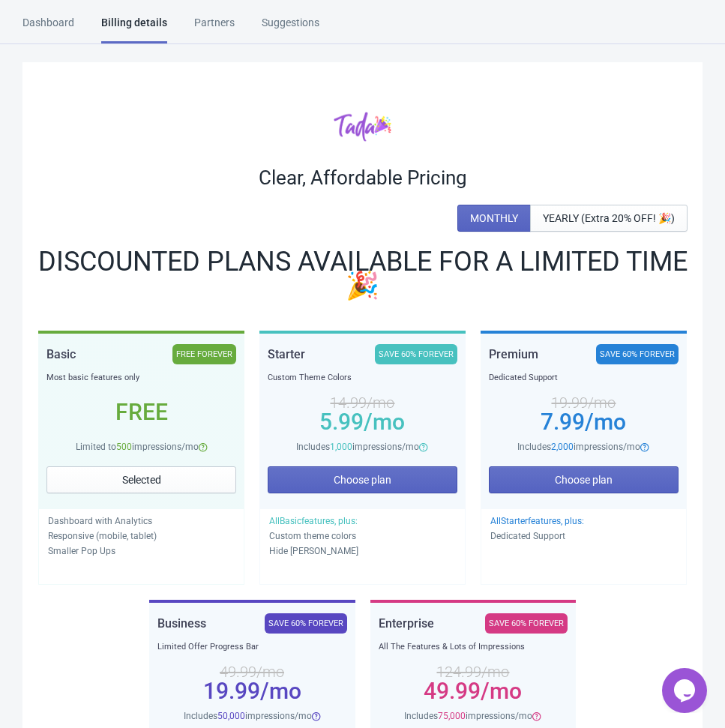  What do you see at coordinates (60, 354) in the screenshot?
I see `div: Basic` at bounding box center [60, 354].